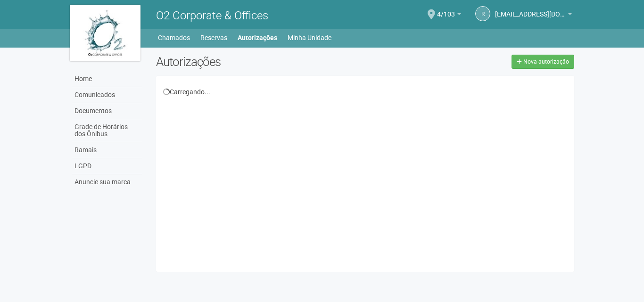  What do you see at coordinates (546, 61) in the screenshot?
I see `span: Nova autorização` at bounding box center [546, 61].